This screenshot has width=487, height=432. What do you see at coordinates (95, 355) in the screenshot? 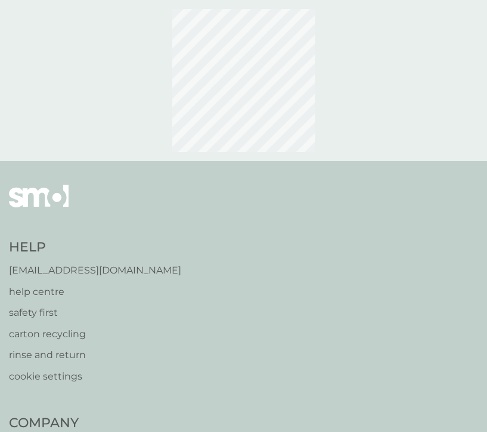
I see `a: rinse and return` at bounding box center [95, 355].